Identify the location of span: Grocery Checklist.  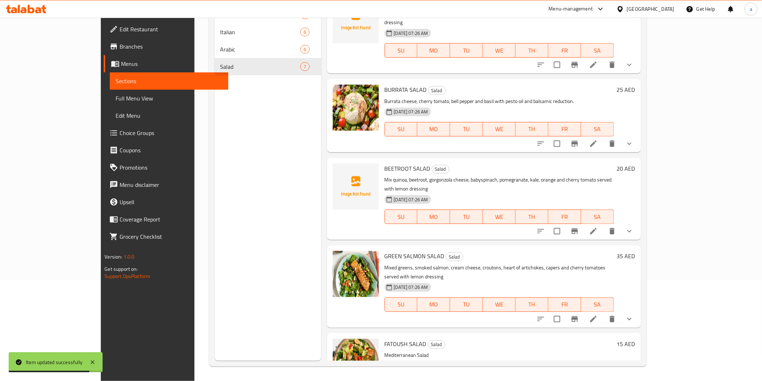
(171, 236).